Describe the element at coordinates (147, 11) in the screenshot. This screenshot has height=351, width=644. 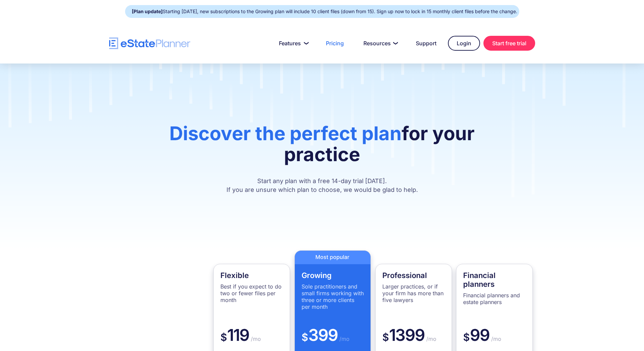
I see `strong: [Plan update]` at that location.